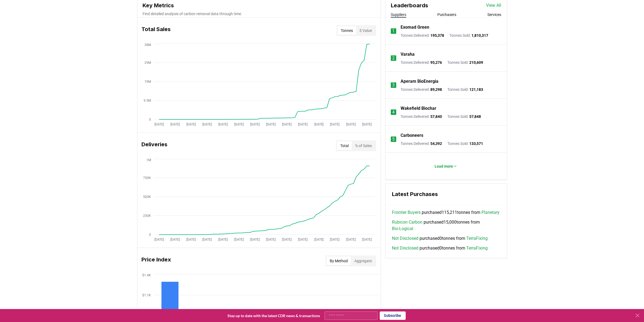 Image resolution: width=644 pixels, height=322 pixels. What do you see at coordinates (406, 213) in the screenshot?
I see `a: Frontier Buyers` at bounding box center [406, 213].